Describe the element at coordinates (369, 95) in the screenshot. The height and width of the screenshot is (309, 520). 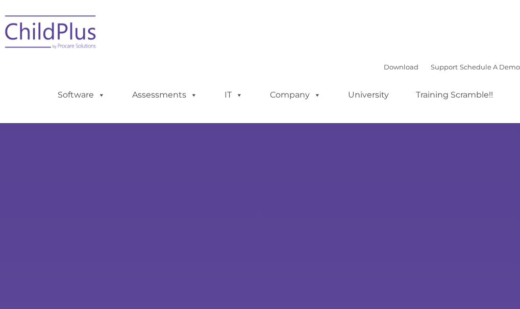
I see `a: University` at that location.